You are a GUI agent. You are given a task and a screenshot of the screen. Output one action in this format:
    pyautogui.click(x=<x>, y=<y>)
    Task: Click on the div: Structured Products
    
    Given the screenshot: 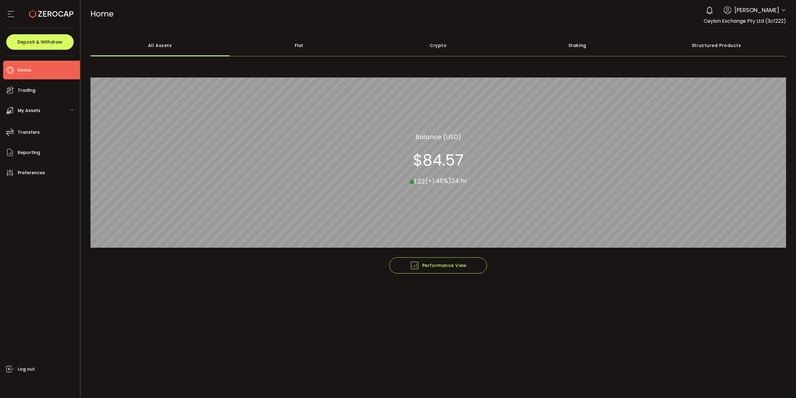 What is the action you would take?
    pyautogui.click(x=717, y=45)
    